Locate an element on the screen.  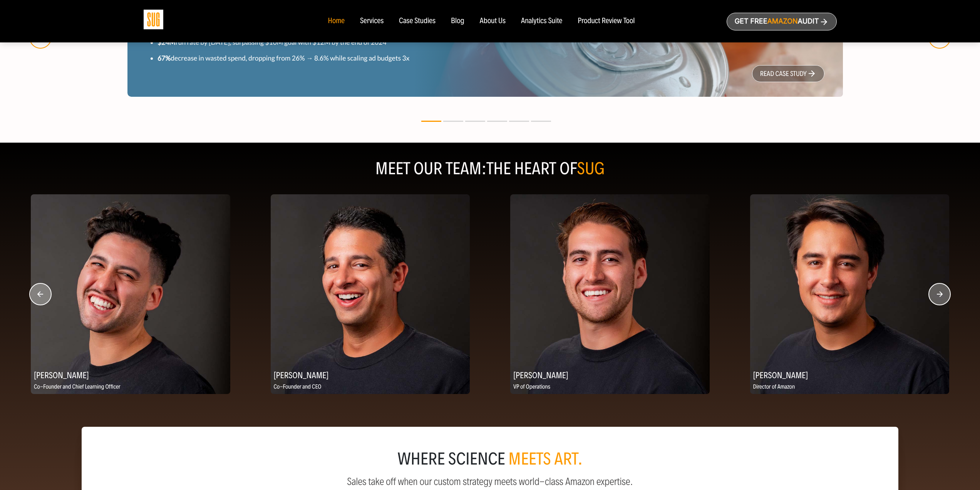
p: VP of Operations is located at coordinates (610, 387).